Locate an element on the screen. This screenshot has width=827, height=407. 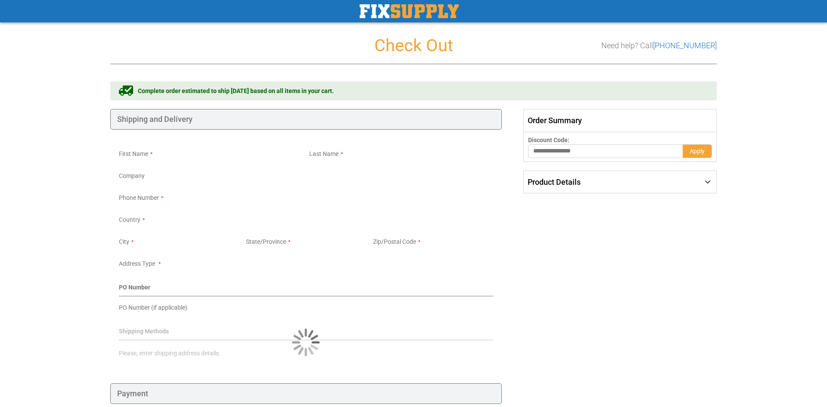
span: City is located at coordinates (124, 242).